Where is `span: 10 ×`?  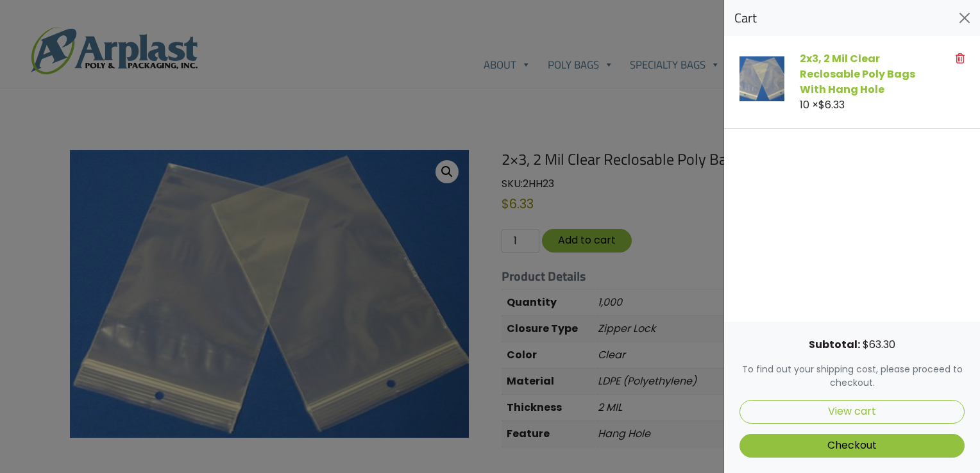 span: 10 × is located at coordinates (822, 105).